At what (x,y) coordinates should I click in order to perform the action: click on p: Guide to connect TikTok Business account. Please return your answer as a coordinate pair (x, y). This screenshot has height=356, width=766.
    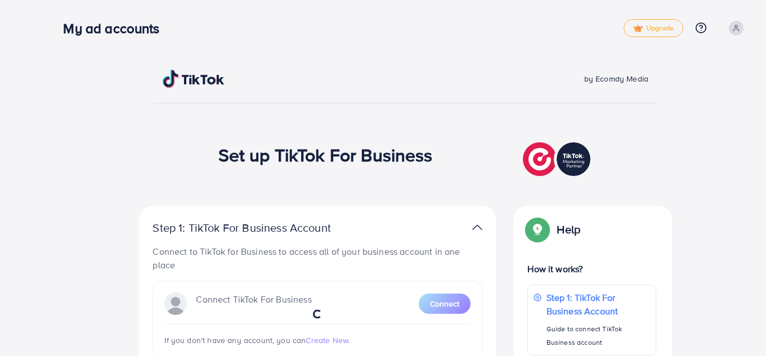
    Looking at the image, I should click on (598, 336).